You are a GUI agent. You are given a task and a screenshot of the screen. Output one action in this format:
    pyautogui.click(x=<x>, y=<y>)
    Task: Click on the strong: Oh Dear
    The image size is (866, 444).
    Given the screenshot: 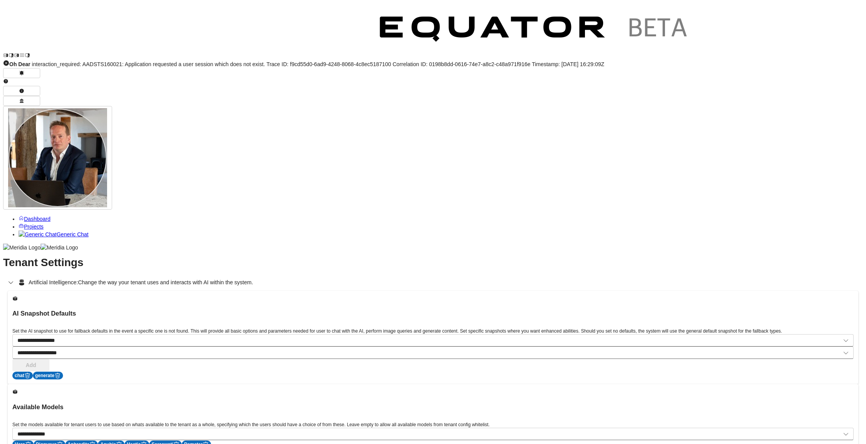 What is the action you would take?
    pyautogui.click(x=20, y=64)
    